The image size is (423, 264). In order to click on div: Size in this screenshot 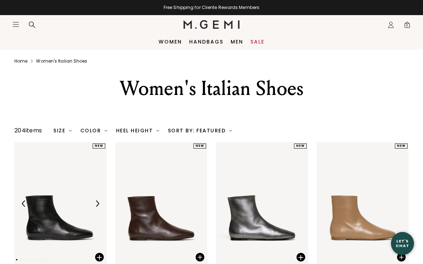, I will do `click(62, 131)`.